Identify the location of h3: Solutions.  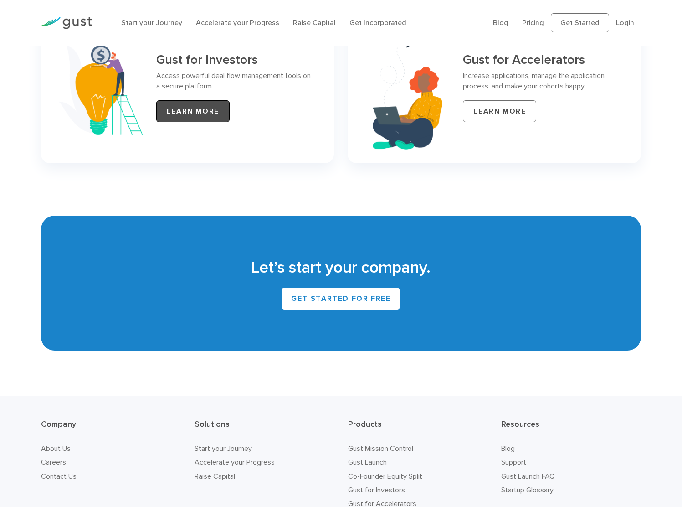
(264, 428).